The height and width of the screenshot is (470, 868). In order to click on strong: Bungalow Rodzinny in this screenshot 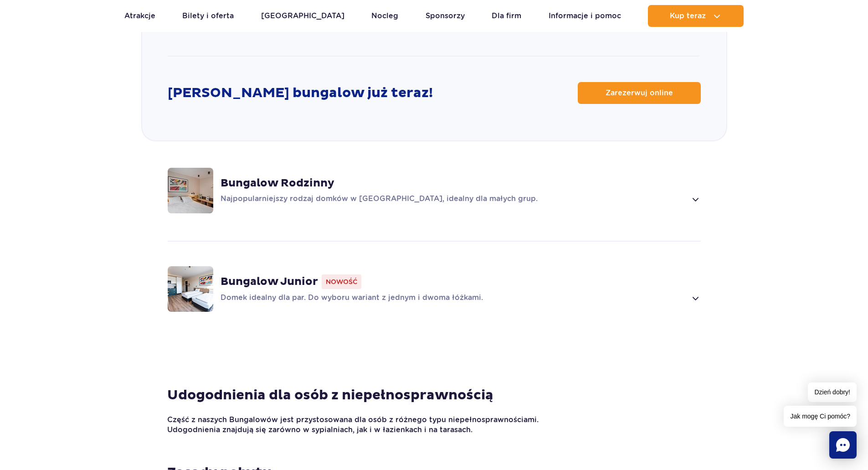, I will do `click(278, 183)`.